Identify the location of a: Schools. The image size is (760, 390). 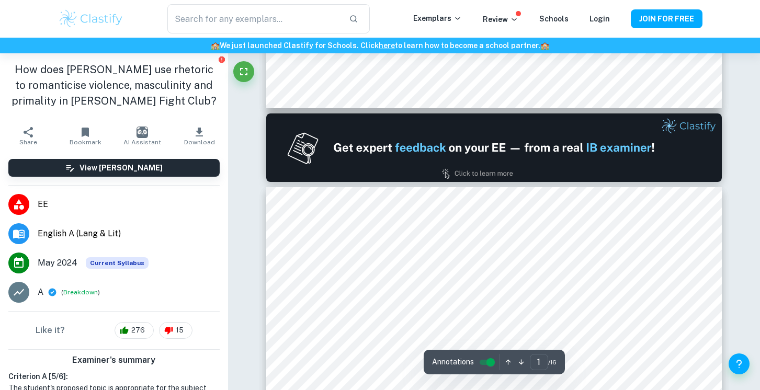
(554, 19).